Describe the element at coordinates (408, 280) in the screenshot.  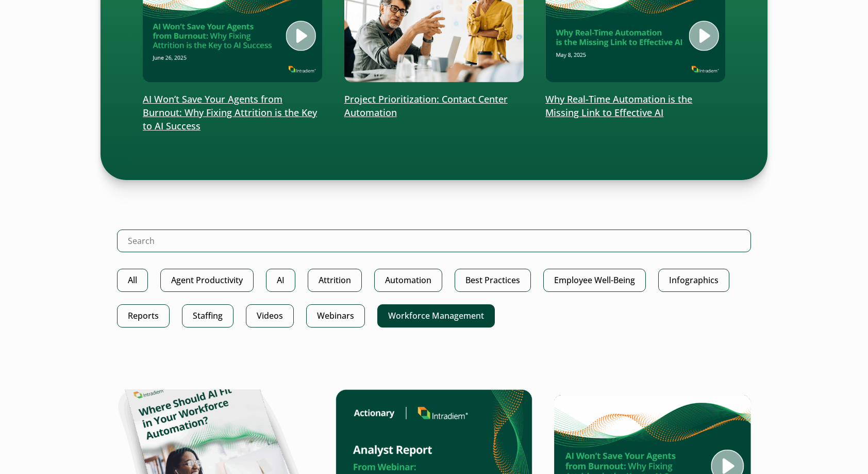
I see `a: Automation` at that location.